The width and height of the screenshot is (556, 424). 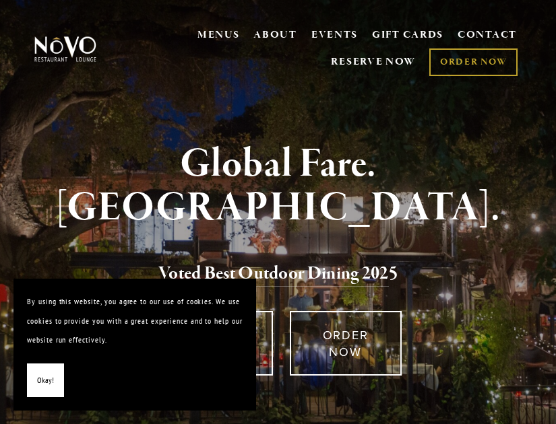 What do you see at coordinates (135, 321) in the screenshot?
I see `p: By using this website, you agree to our use of cookies. We use cookies to provide you with a grea...` at bounding box center [135, 321].